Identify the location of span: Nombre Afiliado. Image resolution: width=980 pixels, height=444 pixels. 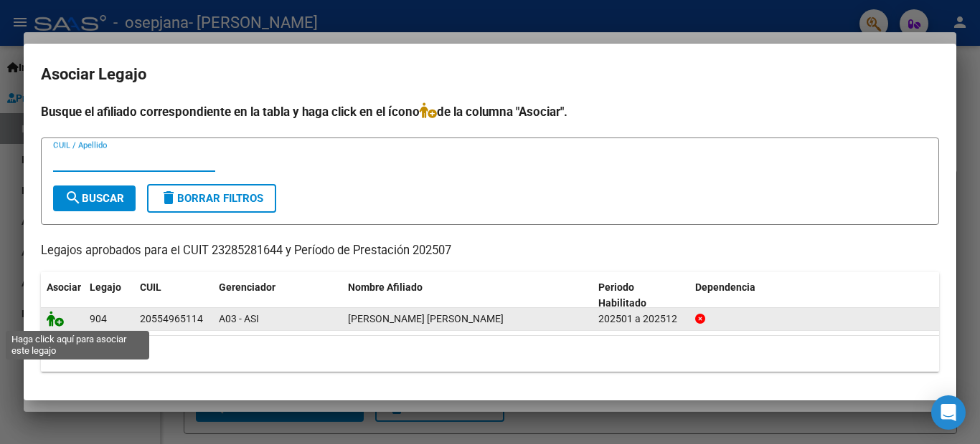
(385, 288).